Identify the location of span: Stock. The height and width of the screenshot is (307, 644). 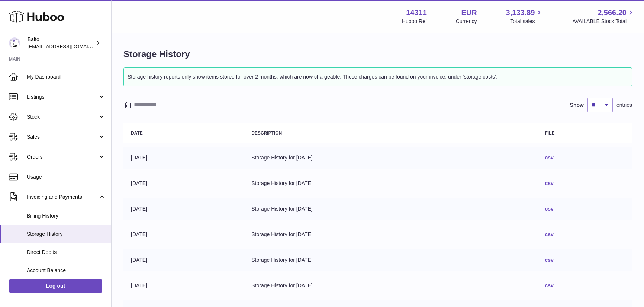
(62, 117).